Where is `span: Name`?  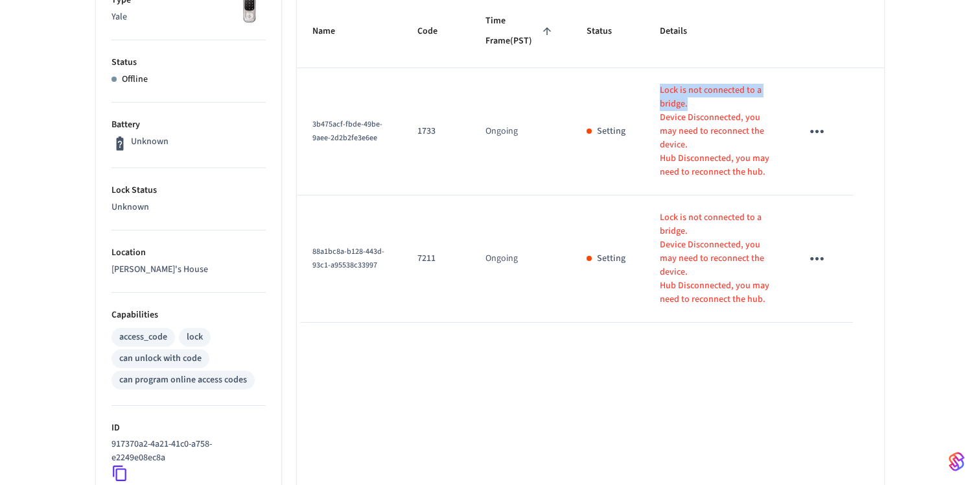 span: Name is located at coordinates (332, 31).